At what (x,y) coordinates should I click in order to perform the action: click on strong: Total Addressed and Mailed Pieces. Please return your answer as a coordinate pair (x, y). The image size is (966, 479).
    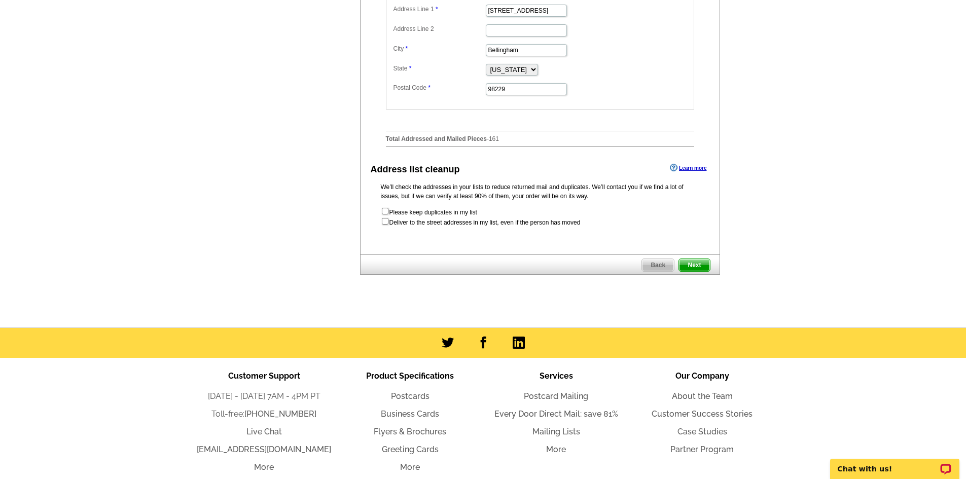
    Looking at the image, I should click on (436, 139).